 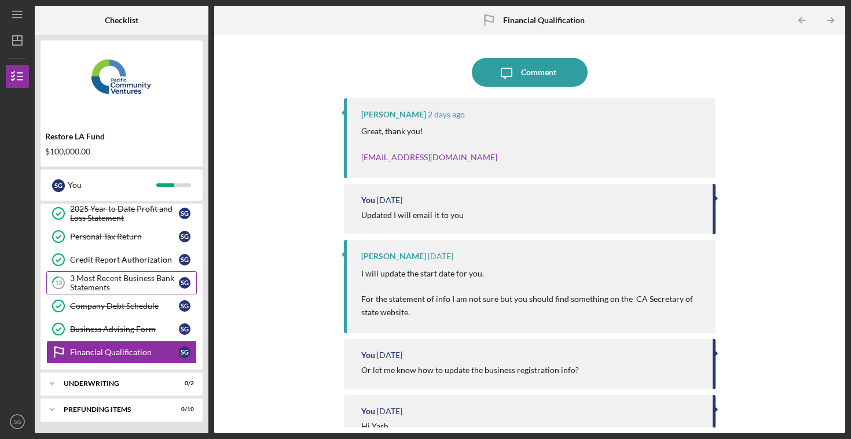 What do you see at coordinates (124, 213) in the screenshot?
I see `div: 2025 Year to Date Profit and Loss Statement` at bounding box center [124, 213].